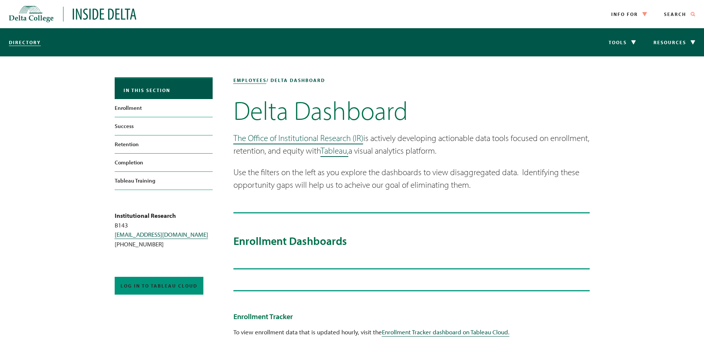 The width and height of the screenshot is (704, 354). I want to click on a: Enrollment Tracker dashboard on Tableau Cloud., so click(446, 332).